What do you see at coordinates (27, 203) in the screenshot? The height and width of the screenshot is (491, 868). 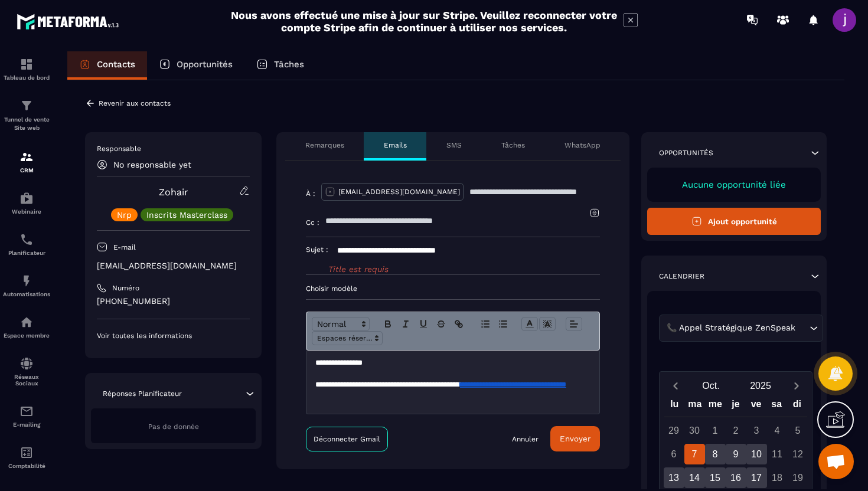 I see `a: automationsautomationsWebinaire` at bounding box center [27, 203].